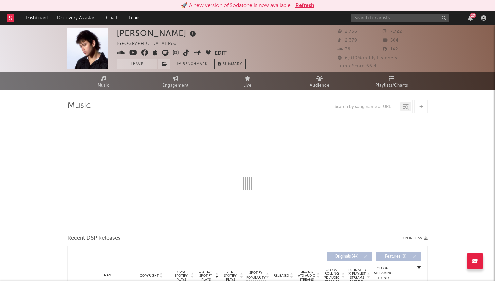 Image resolution: width=495 pixels, height=281 pixels. Describe the element at coordinates (109, 275) in the screenshot. I see `div: Name` at that location.